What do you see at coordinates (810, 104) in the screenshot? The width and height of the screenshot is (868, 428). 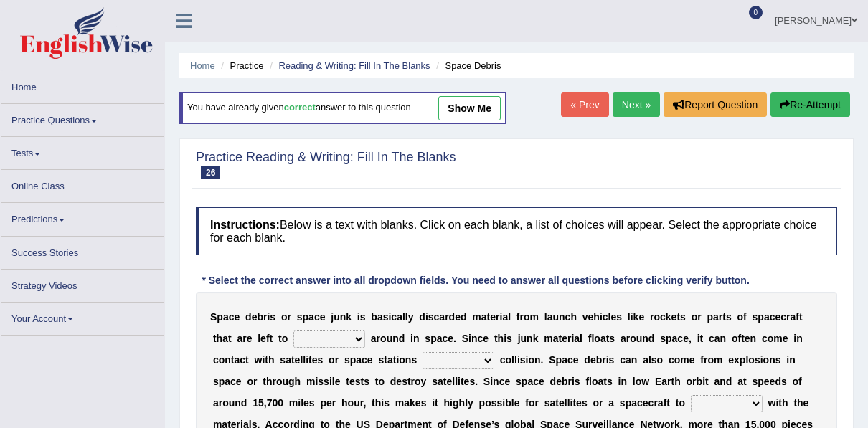 I see `button: Re-Attempt` at bounding box center [810, 104].